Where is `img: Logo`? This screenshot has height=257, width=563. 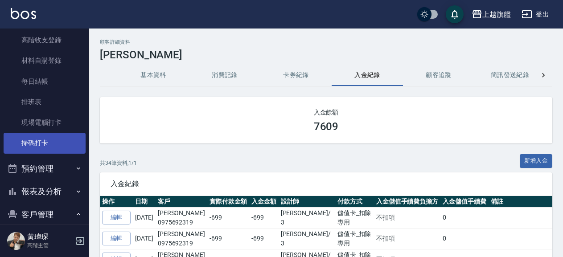 img: Logo is located at coordinates (23, 13).